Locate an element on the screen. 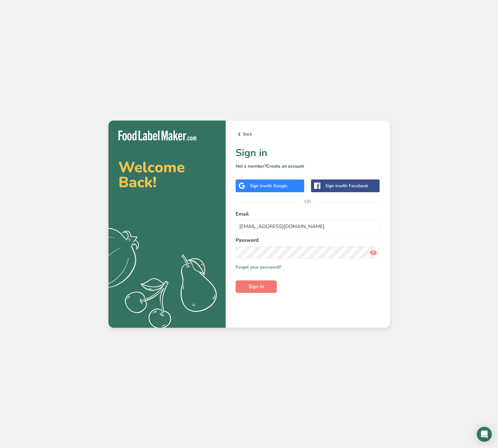 This screenshot has height=448, width=498. a: Back is located at coordinates (307, 135).